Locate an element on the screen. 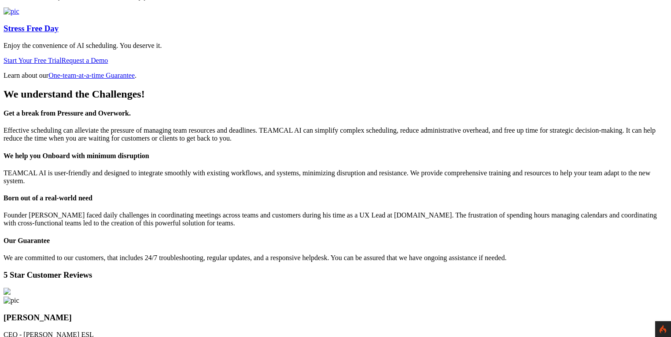  h4: Born out of a real-world need is located at coordinates (335, 198).